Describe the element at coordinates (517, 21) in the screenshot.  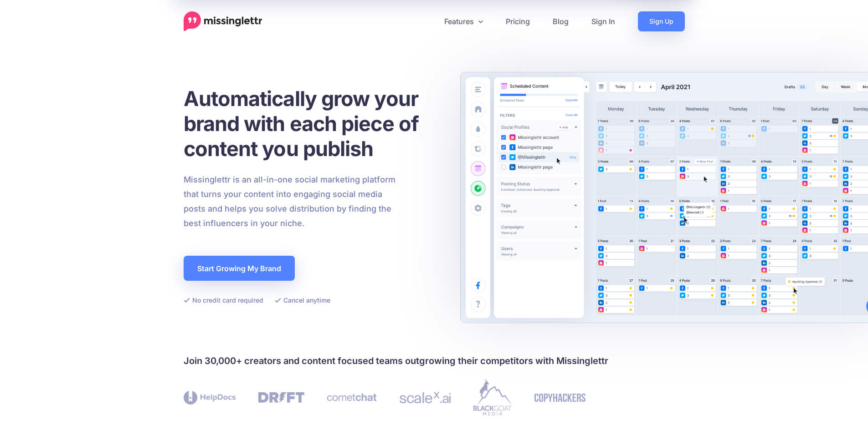
I see `a: Pricing` at that location.